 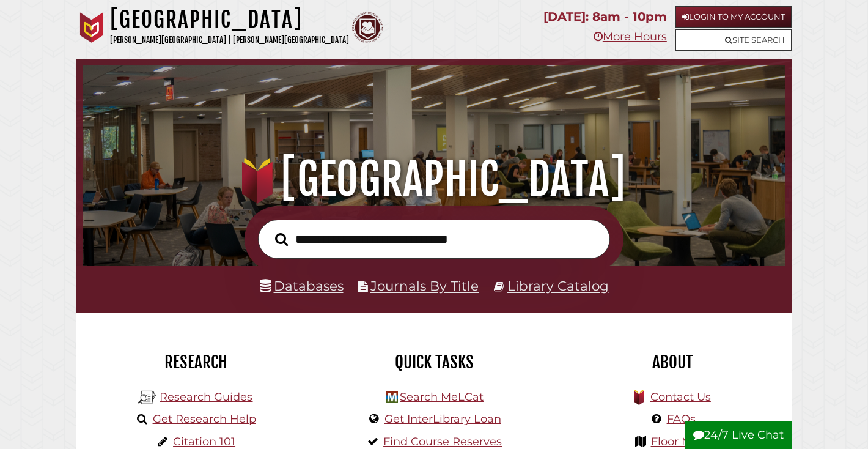 What do you see at coordinates (630, 37) in the screenshot?
I see `a: More Hours` at bounding box center [630, 37].